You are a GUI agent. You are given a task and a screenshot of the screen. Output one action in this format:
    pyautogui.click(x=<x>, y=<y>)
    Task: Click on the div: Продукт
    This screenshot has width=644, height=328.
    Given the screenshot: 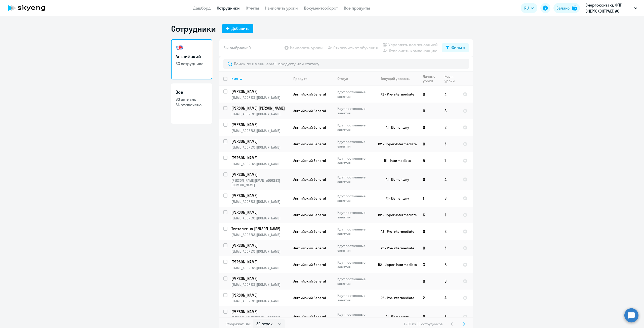 What is the action you would take?
    pyautogui.click(x=313, y=79)
    